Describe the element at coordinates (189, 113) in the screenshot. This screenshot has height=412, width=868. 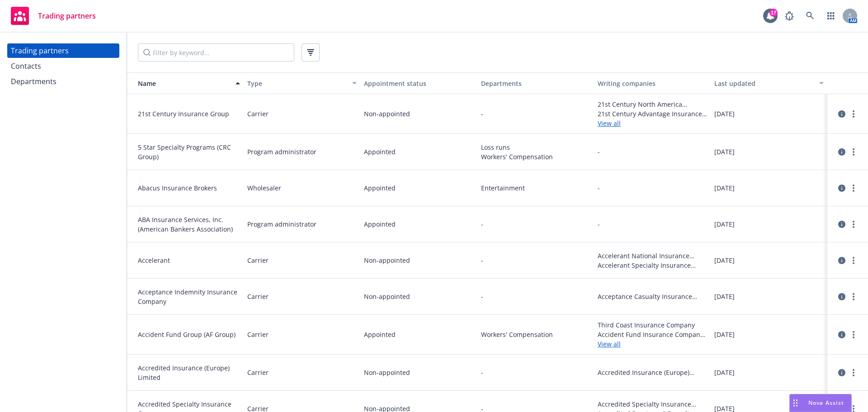
I see `span: 21st Century Insurance Group` at that location.